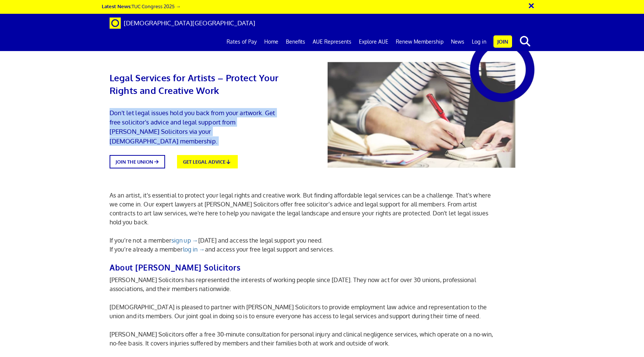  Describe the element at coordinates (241, 42) in the screenshot. I see `a: Rates of Pay` at that location.